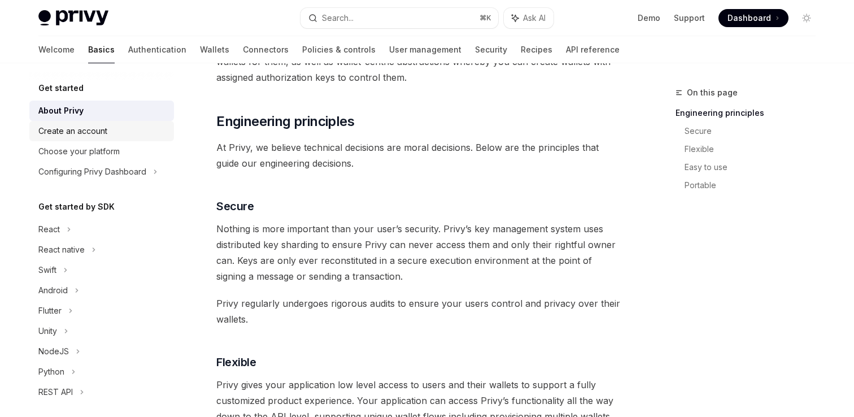  I want to click on div: React, so click(49, 229).